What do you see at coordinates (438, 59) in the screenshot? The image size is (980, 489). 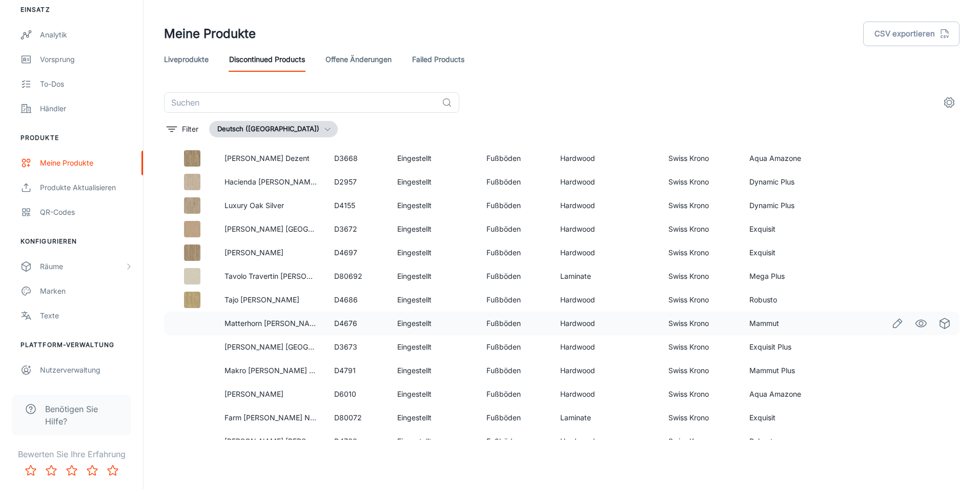 I see `a: Failed Products` at bounding box center [438, 59].